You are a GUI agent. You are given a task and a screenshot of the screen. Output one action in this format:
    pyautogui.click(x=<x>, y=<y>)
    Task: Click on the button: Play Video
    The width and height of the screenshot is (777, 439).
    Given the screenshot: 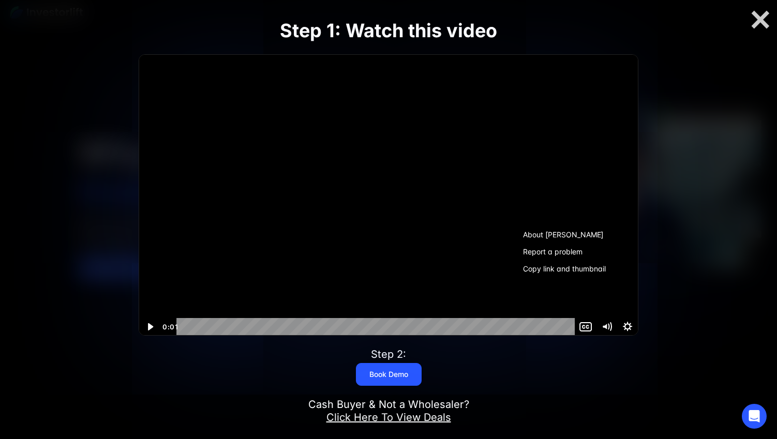 What is the action you would take?
    pyautogui.click(x=150, y=327)
    